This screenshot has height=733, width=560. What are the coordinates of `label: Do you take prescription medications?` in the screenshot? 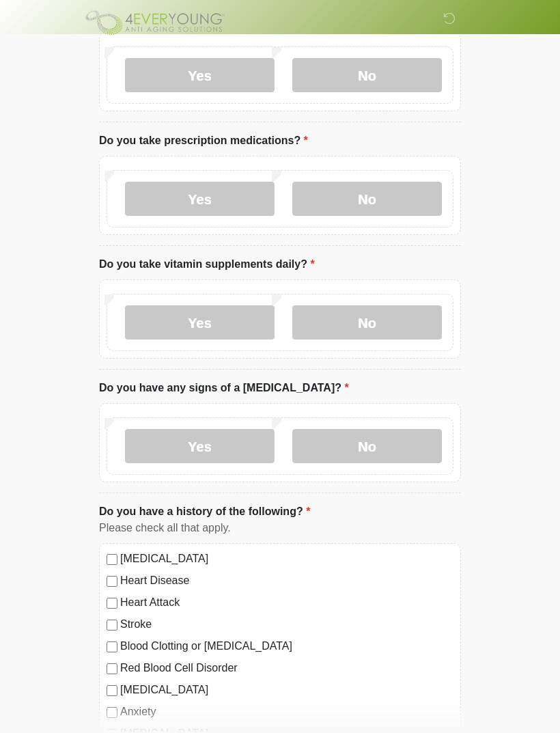 It's located at (204, 141).